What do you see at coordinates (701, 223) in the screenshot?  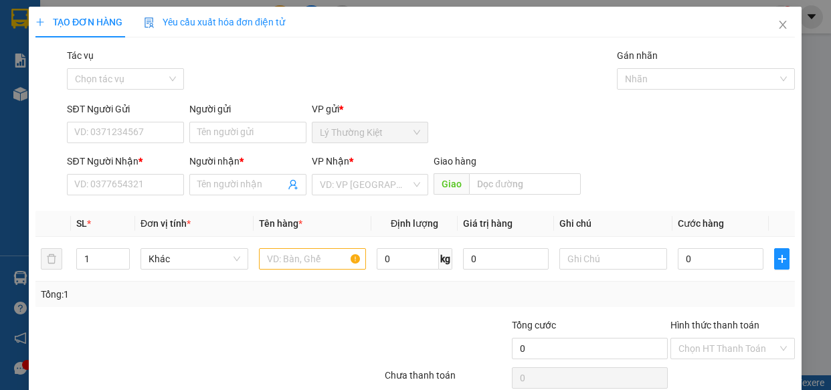 I see `span: Cước hàng` at bounding box center [701, 223].